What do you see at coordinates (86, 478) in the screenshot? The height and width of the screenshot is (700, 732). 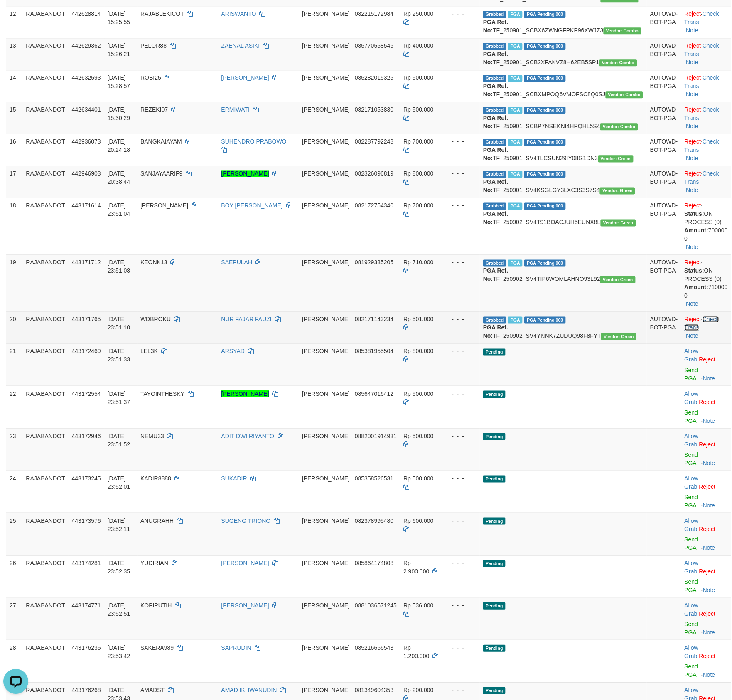 I see `span: 443173245` at bounding box center [86, 478].